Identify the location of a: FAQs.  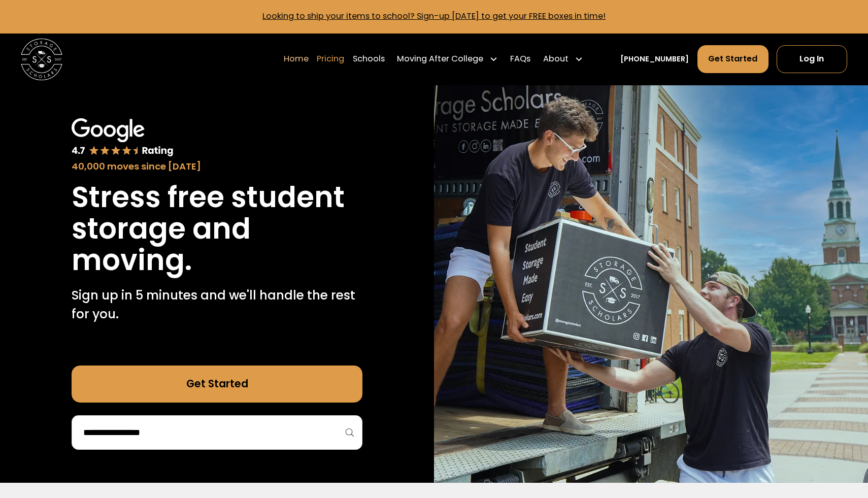
(520, 59).